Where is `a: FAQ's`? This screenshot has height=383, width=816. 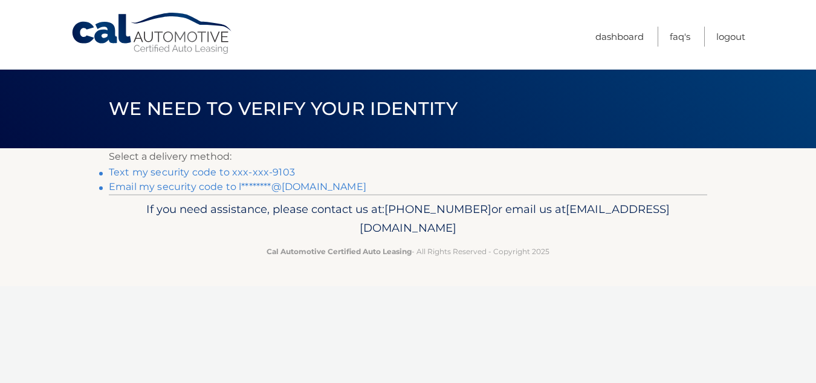
a: FAQ's is located at coordinates (680, 36).